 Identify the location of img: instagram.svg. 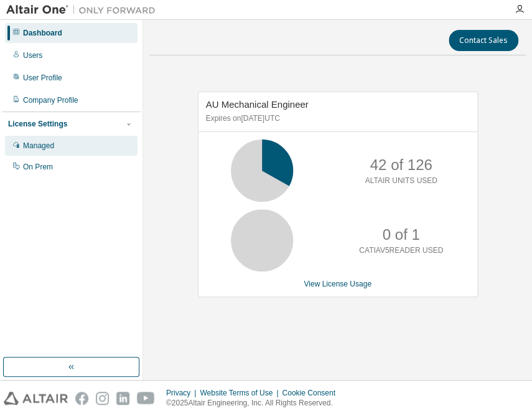
(102, 398).